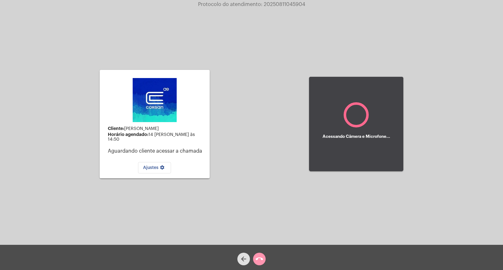  Describe the element at coordinates (156, 151) in the screenshot. I see `p: Aguardando cliente acessar a chamada` at that location.